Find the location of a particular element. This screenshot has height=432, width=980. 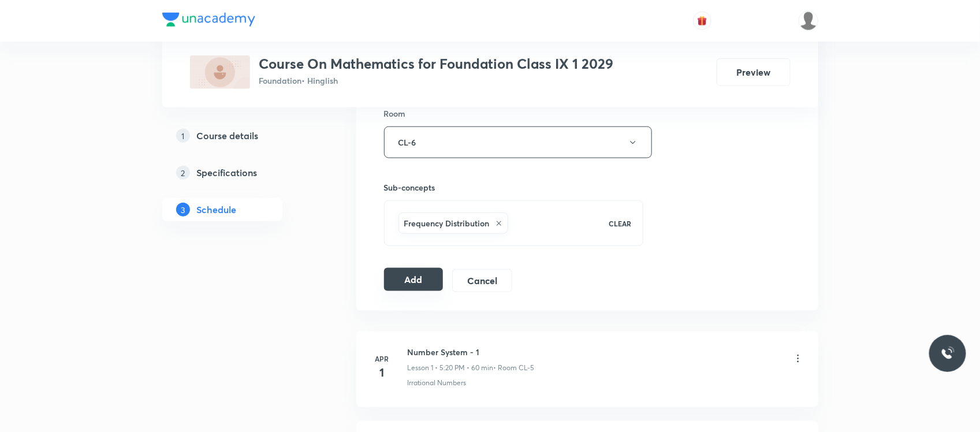

p: 2 is located at coordinates (183, 173).